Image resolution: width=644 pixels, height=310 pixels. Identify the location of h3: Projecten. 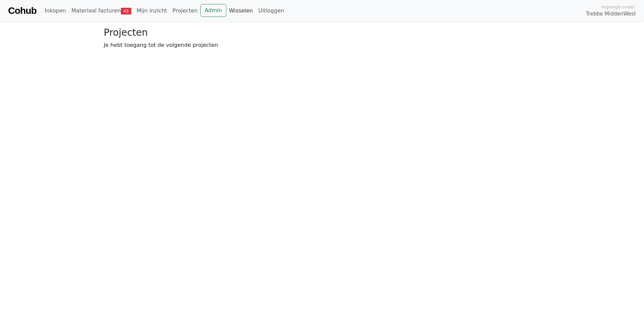
(322, 32).